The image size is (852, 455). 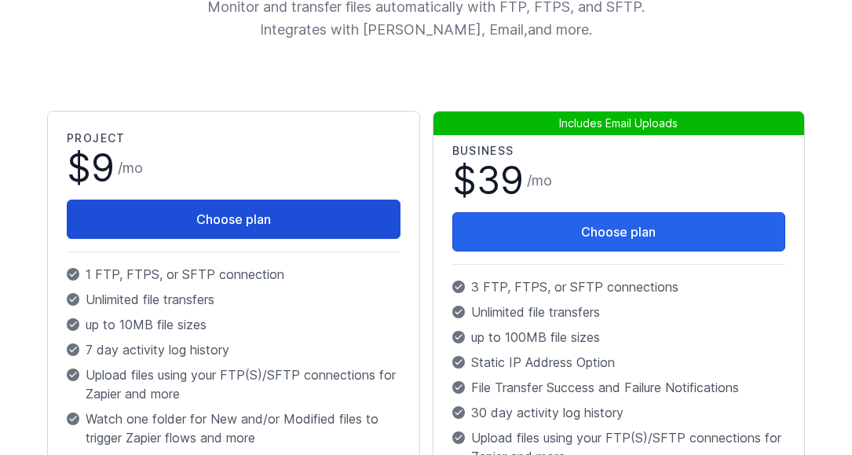 What do you see at coordinates (233, 274) in the screenshot?
I see `p: 1 FTP, FTPS, or SFTP connection` at bounding box center [233, 274].